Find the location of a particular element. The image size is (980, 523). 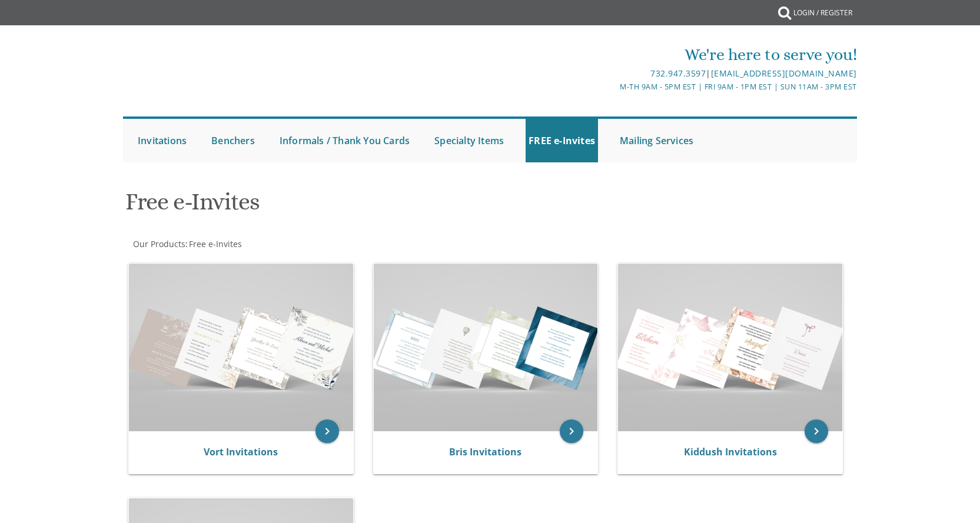

a: Specialty Items is located at coordinates (469, 141).